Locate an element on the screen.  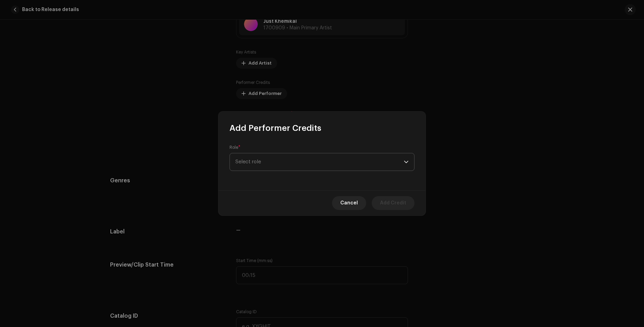
span: Cancel is located at coordinates (349, 203).